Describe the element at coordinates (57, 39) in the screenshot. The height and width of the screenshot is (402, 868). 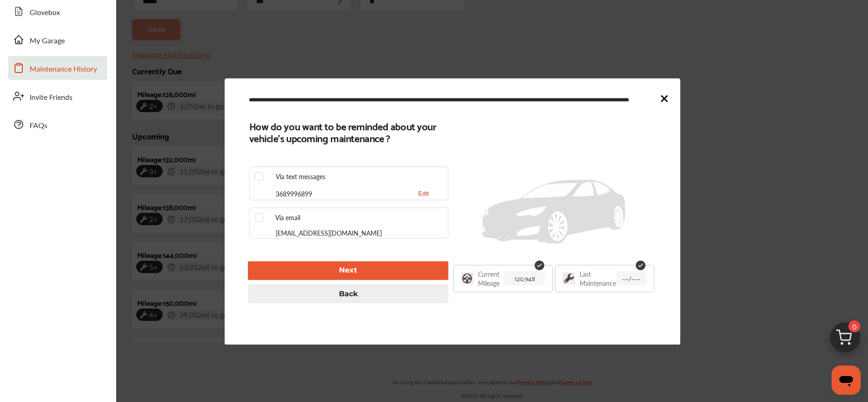
I see `a: My Garage` at that location.